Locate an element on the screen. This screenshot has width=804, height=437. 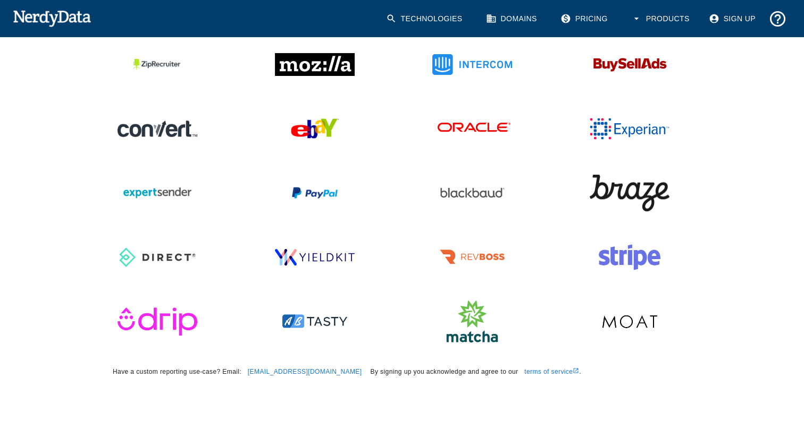
img: Intercom is located at coordinates (472, 64).